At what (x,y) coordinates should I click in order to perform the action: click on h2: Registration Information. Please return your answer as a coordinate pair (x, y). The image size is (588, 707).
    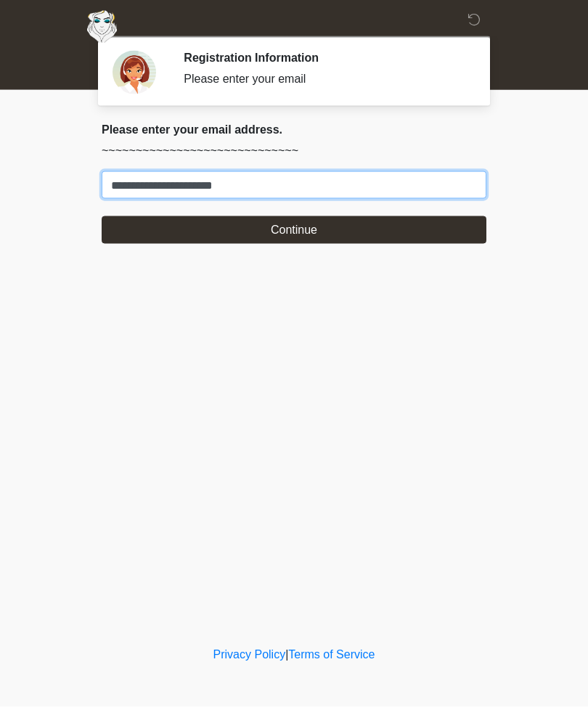
    Looking at the image, I should click on (324, 57).